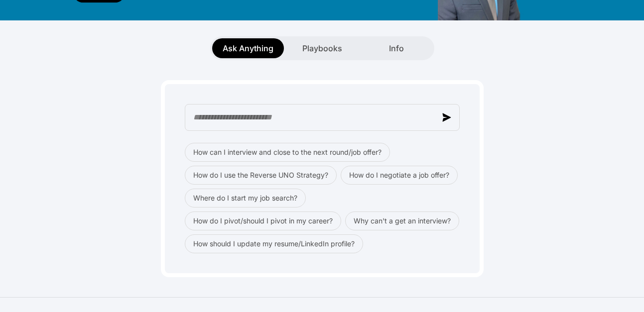  I want to click on button: Ask Anything, so click(248, 49).